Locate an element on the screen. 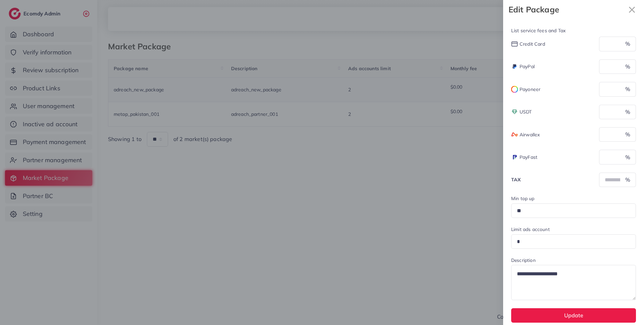 Image resolution: width=644 pixels, height=325 pixels. span: Airwallex is located at coordinates (530, 135).